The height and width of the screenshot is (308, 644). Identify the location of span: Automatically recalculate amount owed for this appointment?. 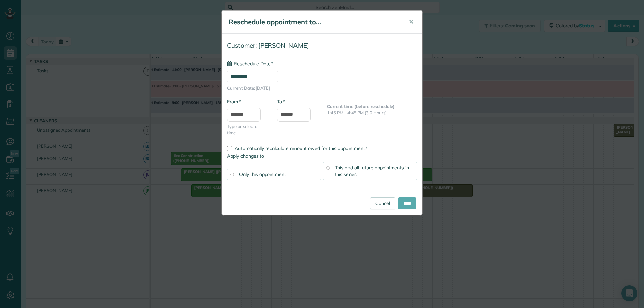
(301, 149).